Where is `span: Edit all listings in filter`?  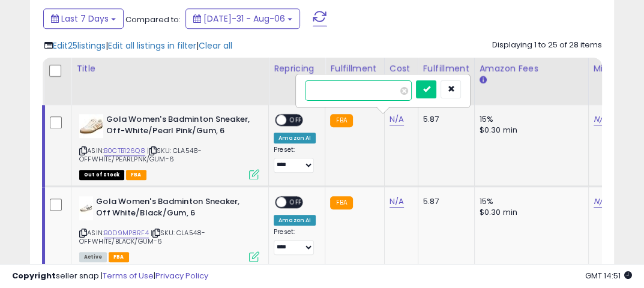
span: Edit all listings in filter is located at coordinates (152, 46).